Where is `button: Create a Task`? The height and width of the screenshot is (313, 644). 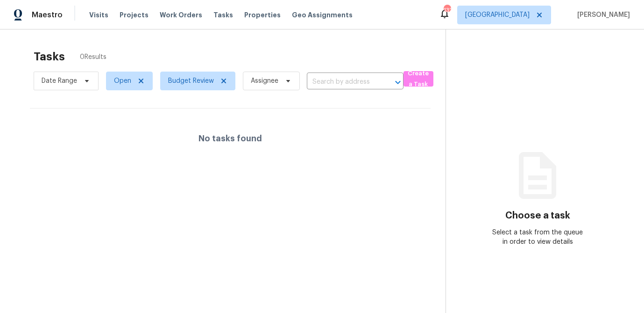
button: Create a Task is located at coordinates (418, 79).